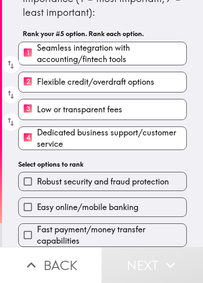 This screenshot has height=283, width=203. What do you see at coordinates (102, 109) in the screenshot?
I see `button: 3Low or transparent fees` at bounding box center [102, 109].